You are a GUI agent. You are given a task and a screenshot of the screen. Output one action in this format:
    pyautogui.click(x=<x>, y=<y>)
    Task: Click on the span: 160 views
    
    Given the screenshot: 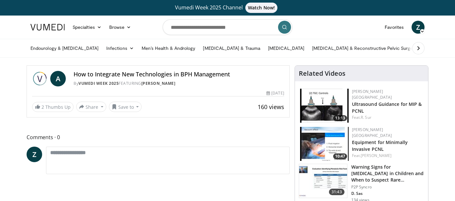 What is the action you would take?
    pyautogui.click(x=271, y=107)
    